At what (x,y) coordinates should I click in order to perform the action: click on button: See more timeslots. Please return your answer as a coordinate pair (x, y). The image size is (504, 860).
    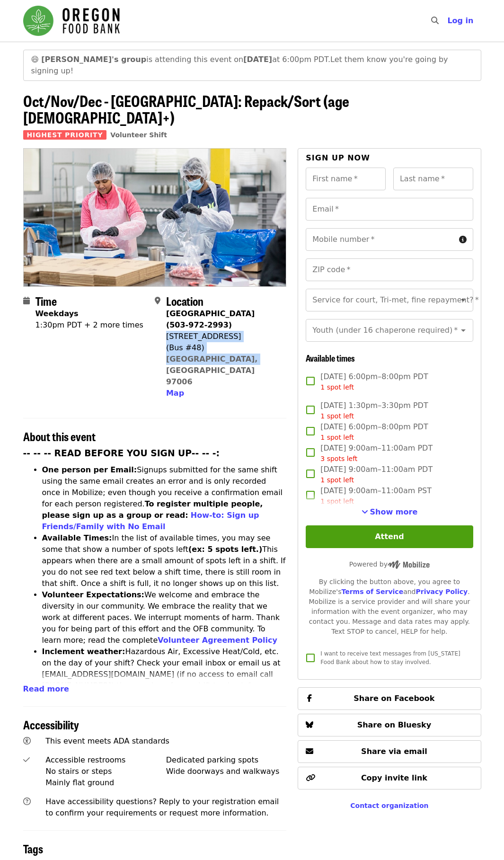
    Looking at the image, I should click on (389, 512).